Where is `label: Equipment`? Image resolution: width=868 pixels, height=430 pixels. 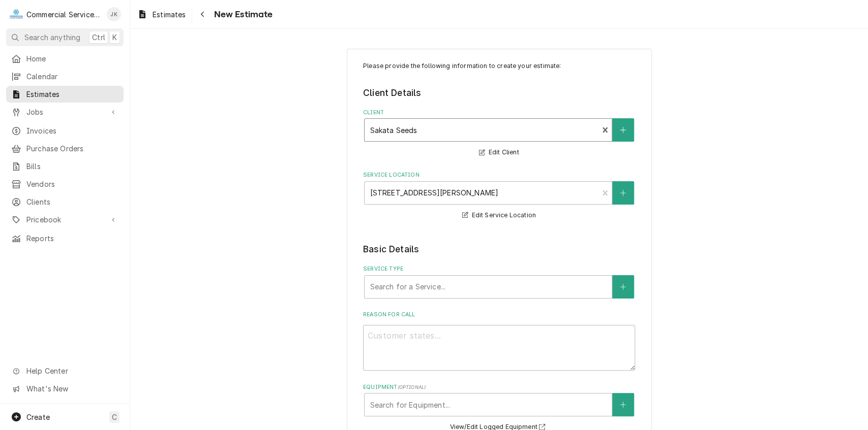
label: Equipment is located at coordinates (499, 387).